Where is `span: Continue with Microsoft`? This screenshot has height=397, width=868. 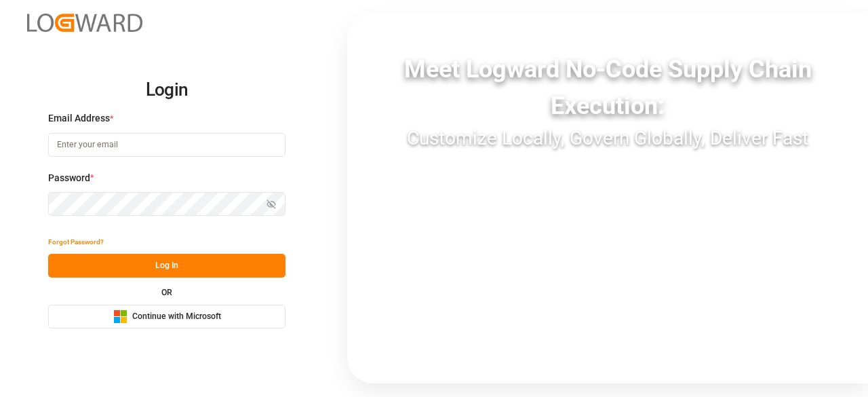
span: Continue with Microsoft is located at coordinates (176, 317).